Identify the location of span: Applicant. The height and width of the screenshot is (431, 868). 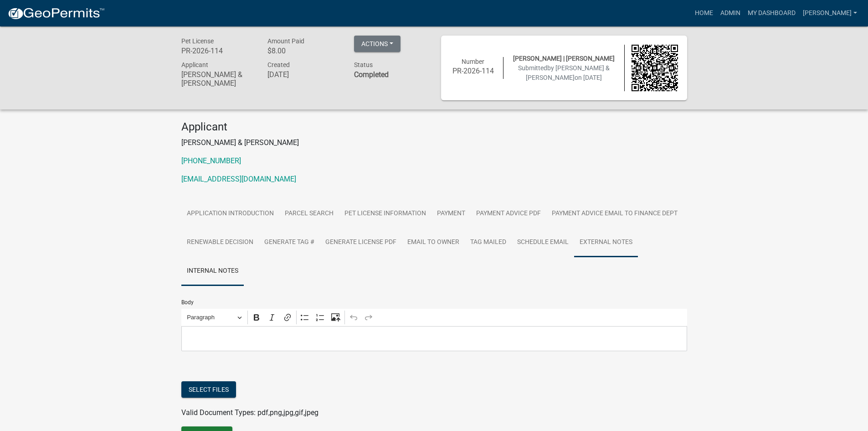
(195, 65).